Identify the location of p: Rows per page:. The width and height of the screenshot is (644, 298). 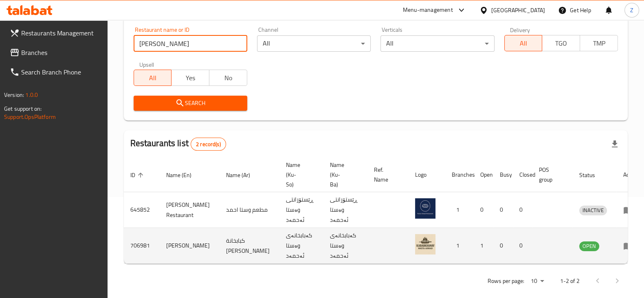
(506, 281).